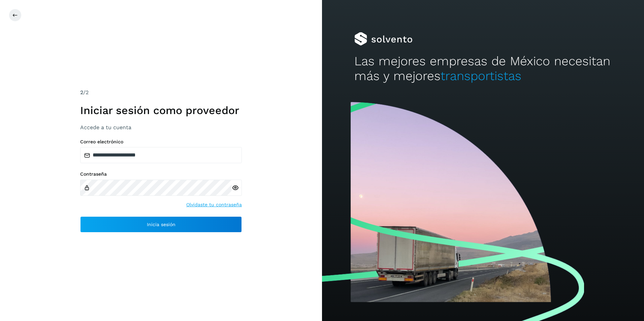  Describe the element at coordinates (161, 224) in the screenshot. I see `button: Inicia sesión` at that location.